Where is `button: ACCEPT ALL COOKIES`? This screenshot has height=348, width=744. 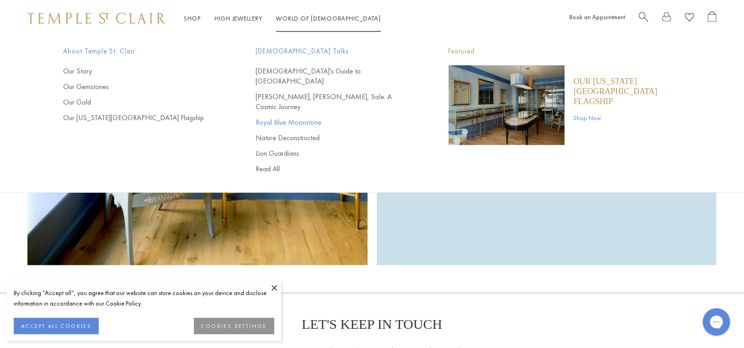 button: ACCEPT ALL COOKIES is located at coordinates (56, 326).